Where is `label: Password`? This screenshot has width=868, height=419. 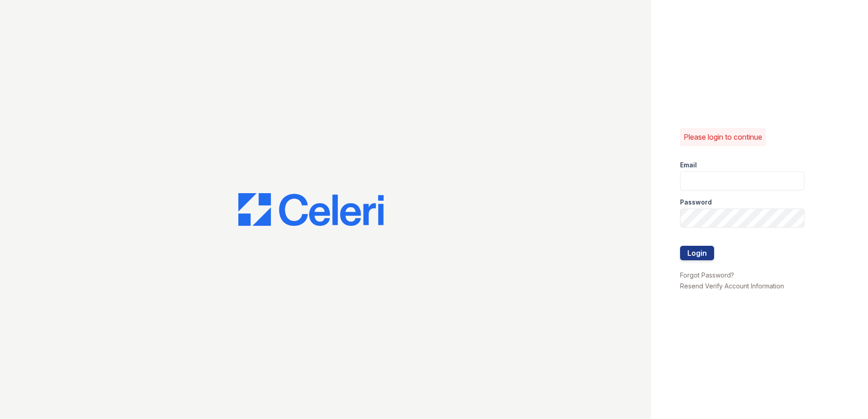
label: Password is located at coordinates (696, 203).